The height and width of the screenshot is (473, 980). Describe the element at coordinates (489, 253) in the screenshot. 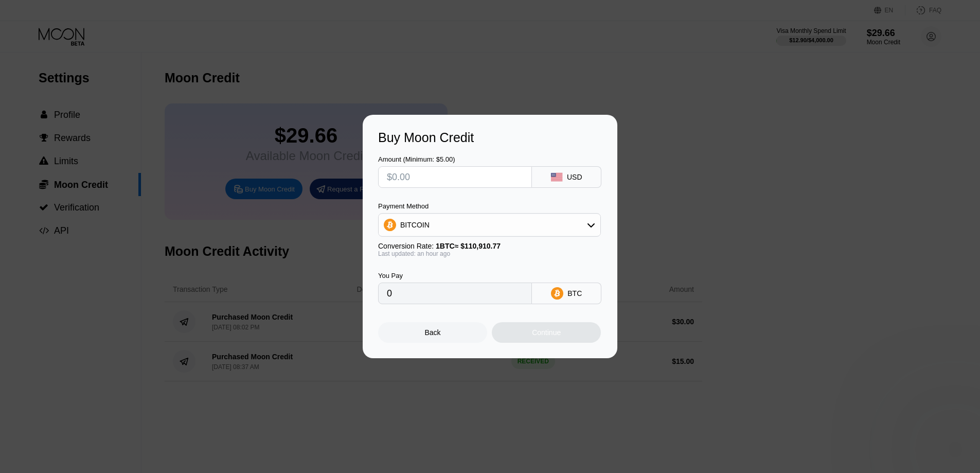

I see `div: Last updated: an hour ago` at that location.